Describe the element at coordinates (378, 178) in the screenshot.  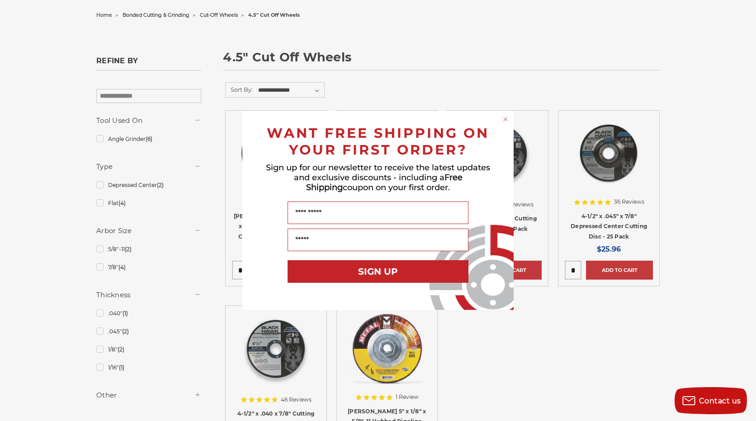
I see `span: Sign up for our newsletter to receive the latest updates and exclusive discounts - including a co...` at that location.